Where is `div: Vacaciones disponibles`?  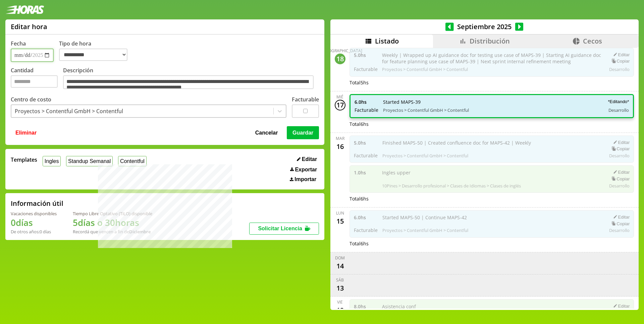
div: Vacaciones disponibles is located at coordinates (33, 214).